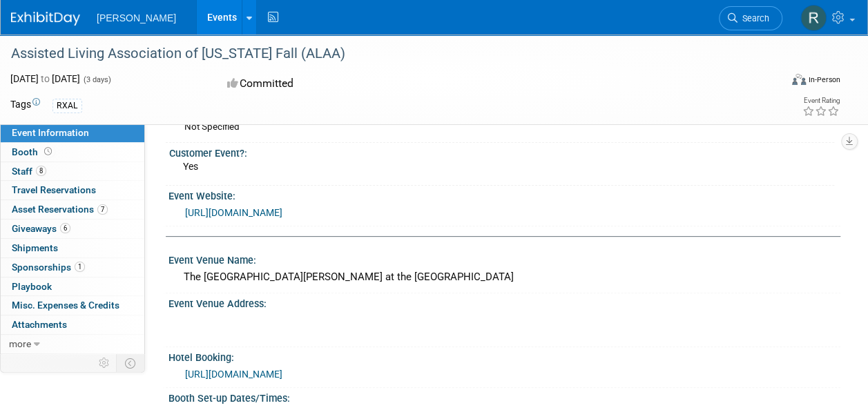 This screenshot has width=868, height=410. What do you see at coordinates (504, 258) in the screenshot?
I see `div: Event Venue Name:` at bounding box center [504, 258].